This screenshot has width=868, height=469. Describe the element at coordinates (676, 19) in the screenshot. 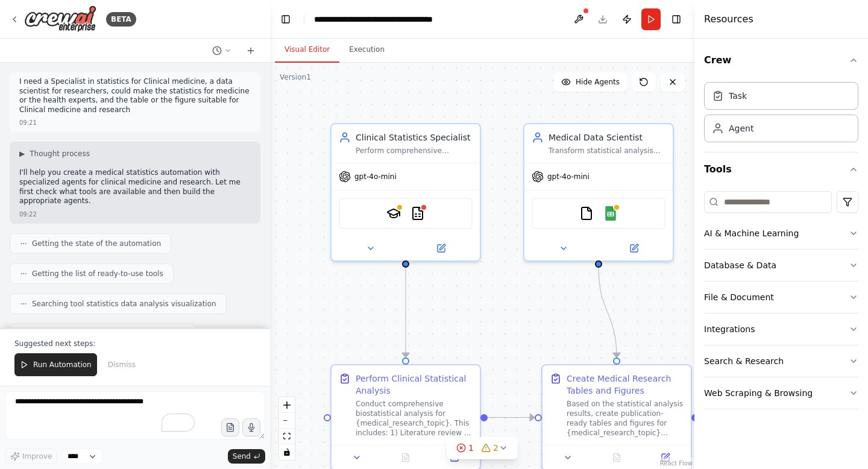

I see `button: Hide right sidebar` at that location.